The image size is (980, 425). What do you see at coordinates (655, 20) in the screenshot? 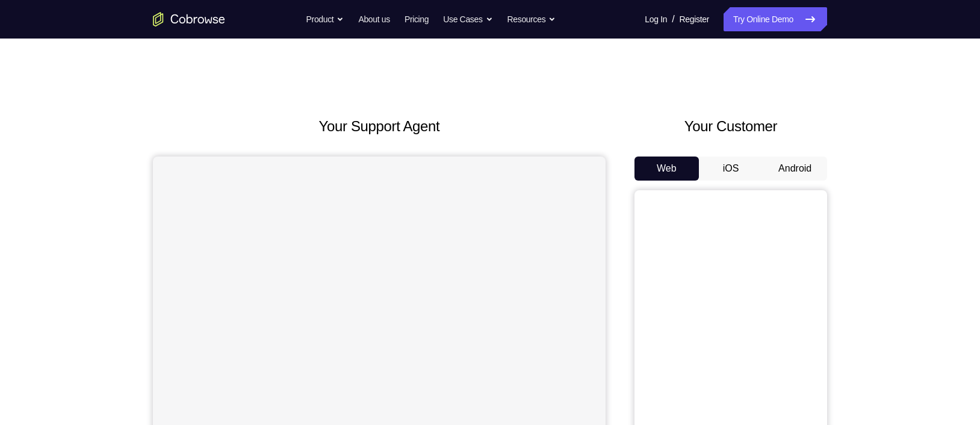
I see `a: Log In` at bounding box center [655, 20].